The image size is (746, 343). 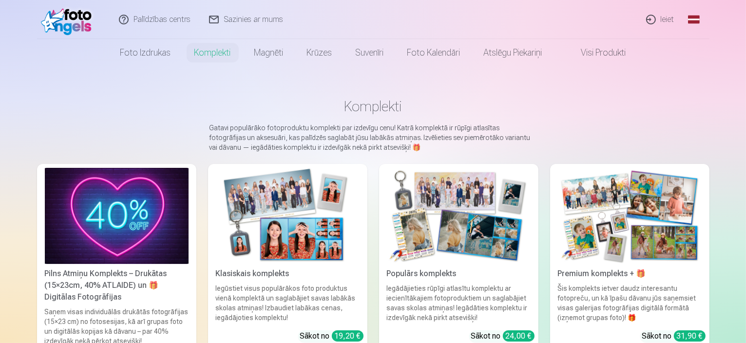 What do you see at coordinates (459, 303) in the screenshot?
I see `div: Iegādājieties rūpīgi atlasītu komplektu ar iecienītākajiem fotoproduktiem un saglabājiet savas sk...` at bounding box center [459, 303].